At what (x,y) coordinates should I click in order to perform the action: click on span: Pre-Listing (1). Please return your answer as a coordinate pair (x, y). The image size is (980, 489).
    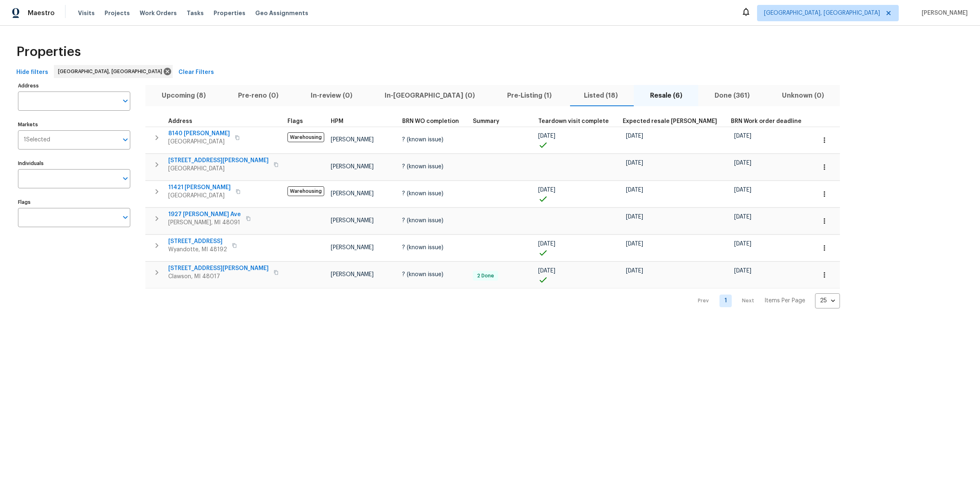
    Looking at the image, I should click on (530, 96).